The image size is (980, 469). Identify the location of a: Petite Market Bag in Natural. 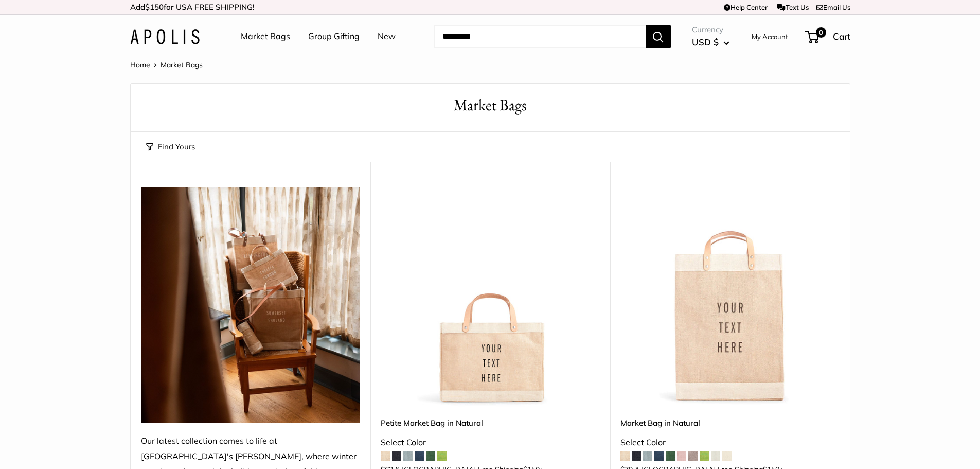
(490, 423).